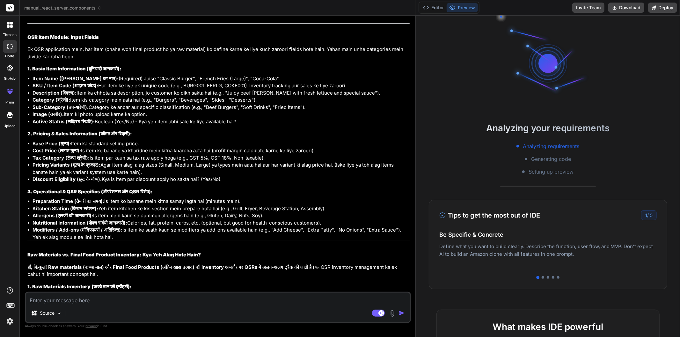  What do you see at coordinates (10, 102) in the screenshot?
I see `label: prem` at bounding box center [10, 102].